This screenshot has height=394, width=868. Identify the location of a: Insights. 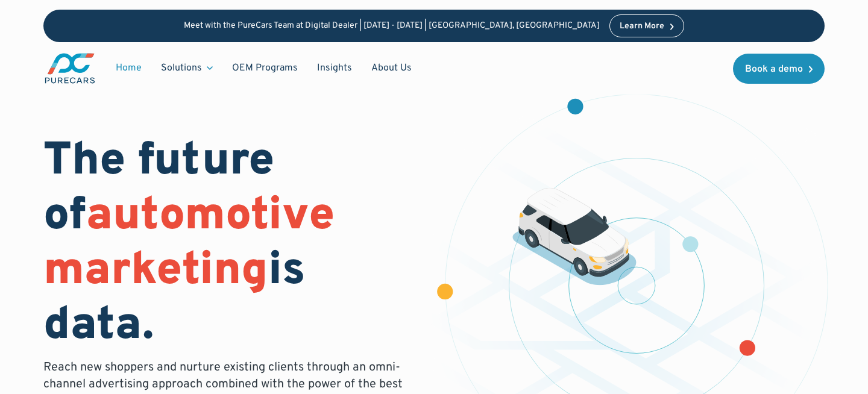
(335, 68).